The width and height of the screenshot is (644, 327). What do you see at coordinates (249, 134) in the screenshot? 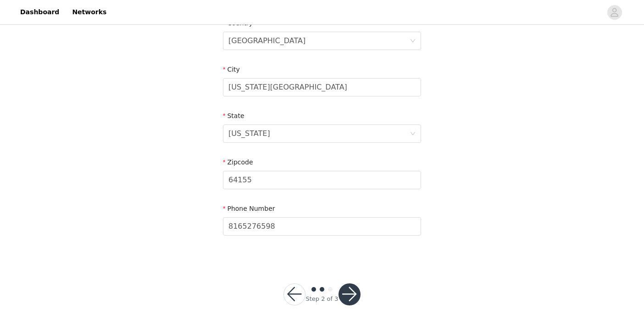
I see `div: Missouri` at bounding box center [249, 134].